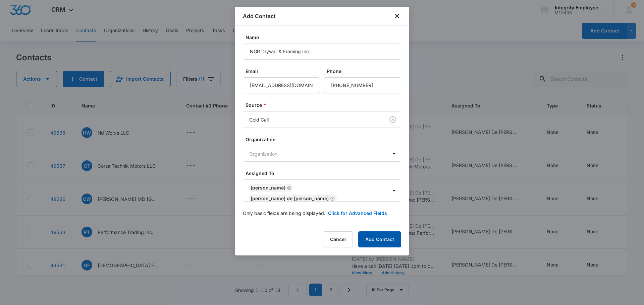 The height and width of the screenshot is (305, 644). Describe the element at coordinates (259, 16) in the screenshot. I see `h1: Add Contact` at that location.